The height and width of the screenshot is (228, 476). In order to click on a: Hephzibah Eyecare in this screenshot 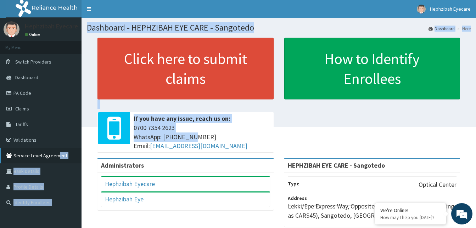, I will do `click(130, 183)`.